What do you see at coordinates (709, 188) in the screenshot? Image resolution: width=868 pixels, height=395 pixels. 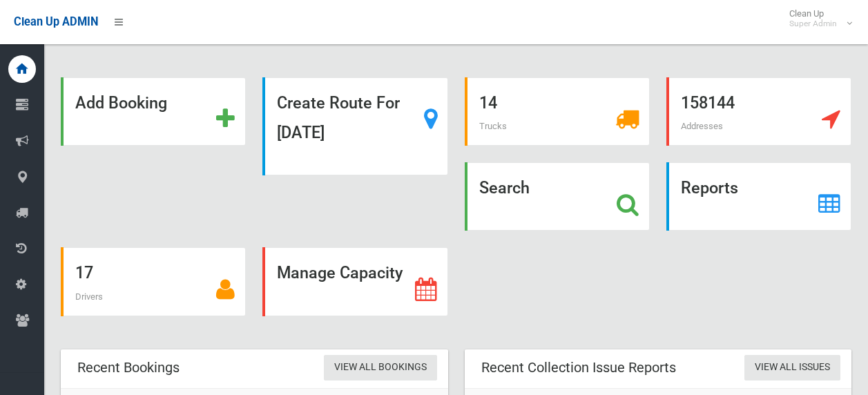 I see `strong: Reports` at bounding box center [709, 188].